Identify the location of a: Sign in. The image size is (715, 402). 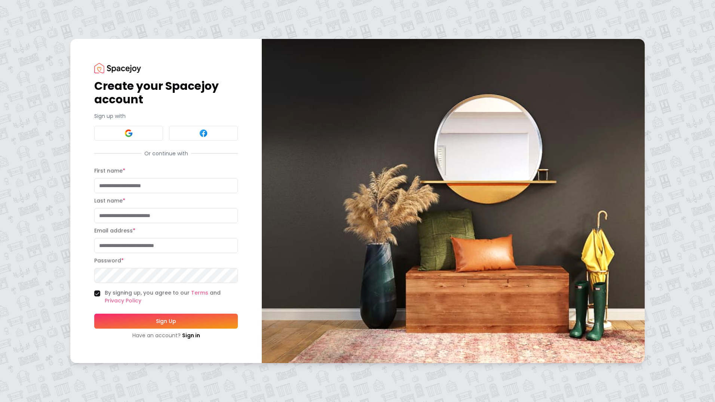
(191, 335).